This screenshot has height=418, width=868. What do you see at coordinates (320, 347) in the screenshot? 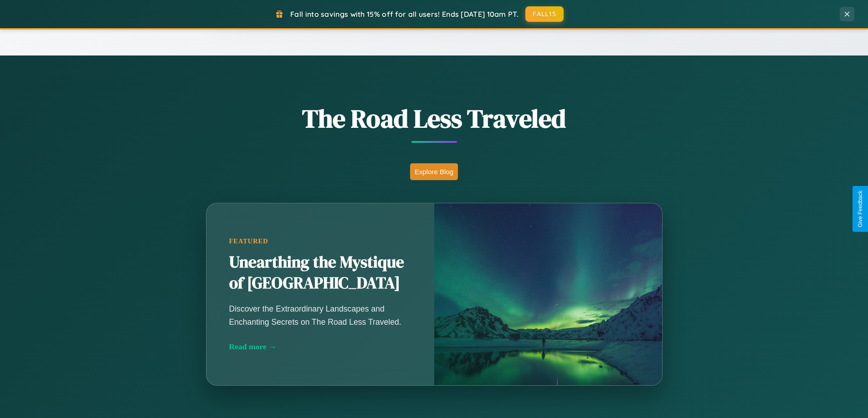
I see `div: Read more →` at bounding box center [320, 347].